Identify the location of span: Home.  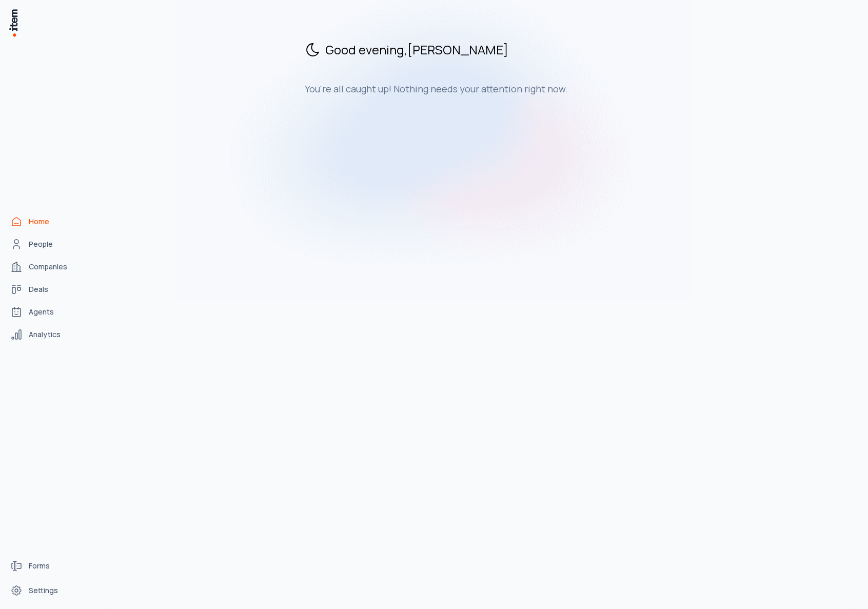
(39, 222).